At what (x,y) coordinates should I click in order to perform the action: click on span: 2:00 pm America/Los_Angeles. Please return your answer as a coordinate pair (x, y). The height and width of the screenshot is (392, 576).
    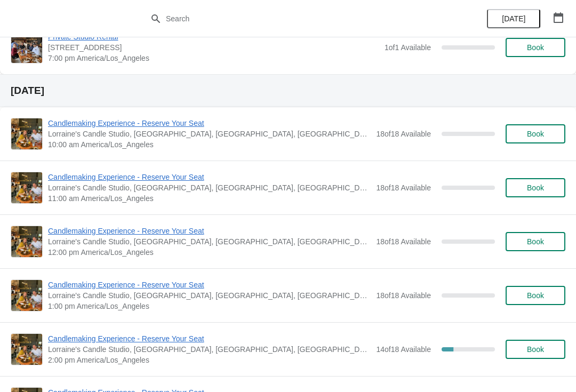
    Looking at the image, I should click on (209, 360).